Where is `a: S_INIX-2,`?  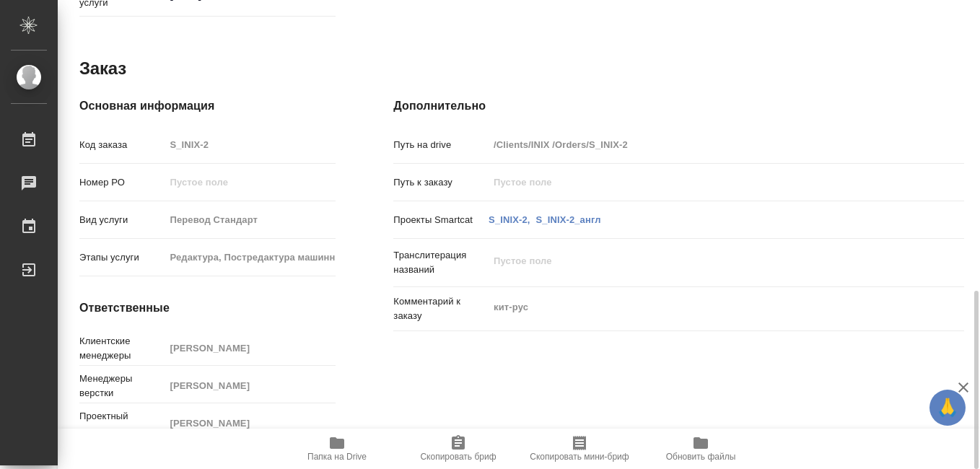
a: S_INIX-2, is located at coordinates (509, 219).